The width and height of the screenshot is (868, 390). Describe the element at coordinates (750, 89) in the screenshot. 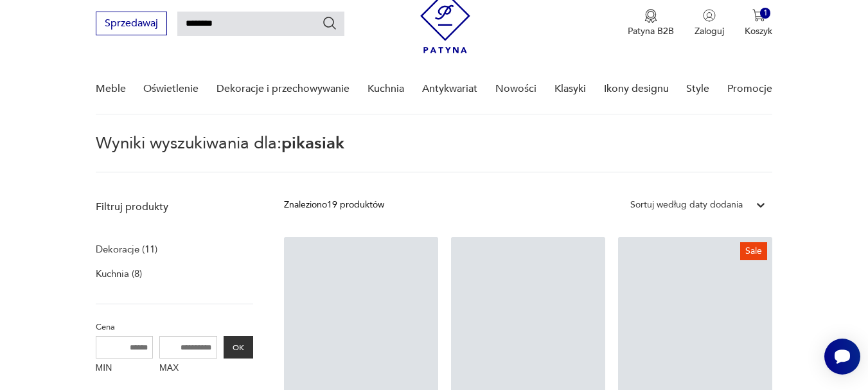

I see `a: Promocje` at that location.